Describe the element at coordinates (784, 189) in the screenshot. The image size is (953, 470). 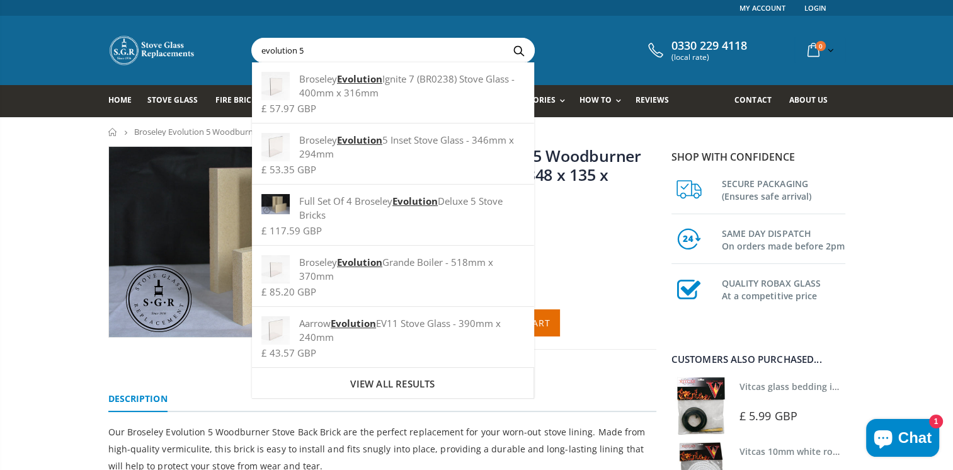
I see `h3: SECURE PACKAGING (Ensures safe arrival)` at that location.